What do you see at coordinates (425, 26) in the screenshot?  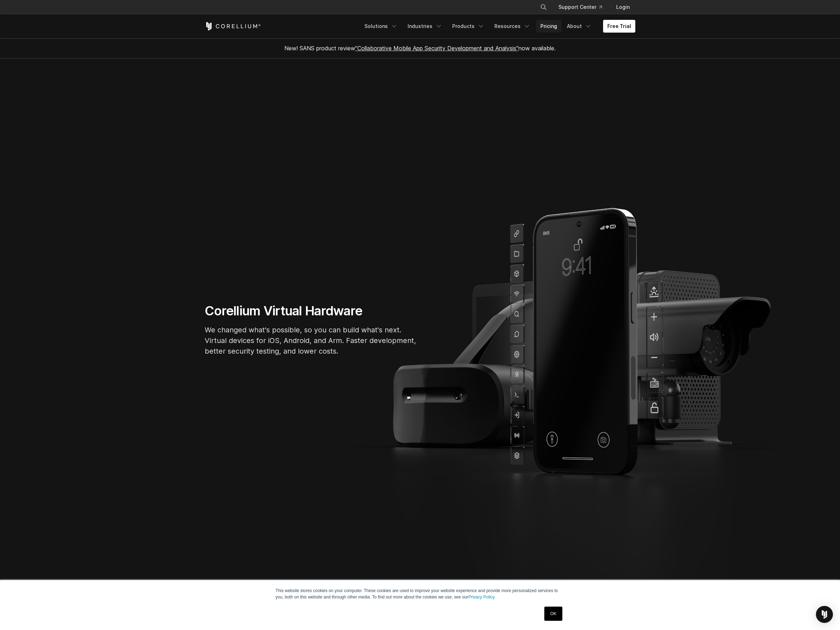 I see `a: Industries` at bounding box center [425, 26].